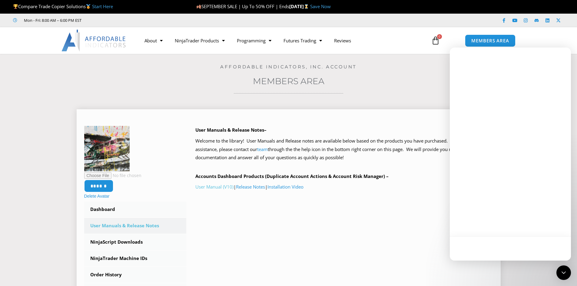 This screenshot has height=286, width=577. I want to click on a: User Manual (V10), so click(214, 187).